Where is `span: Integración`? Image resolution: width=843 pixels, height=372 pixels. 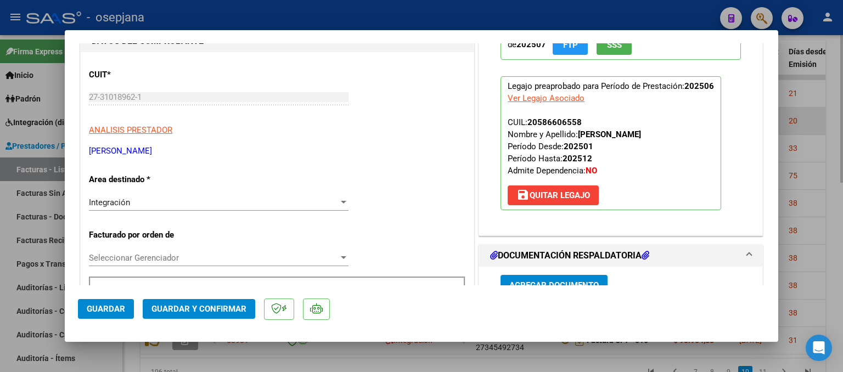
span: Integración is located at coordinates (109, 203).